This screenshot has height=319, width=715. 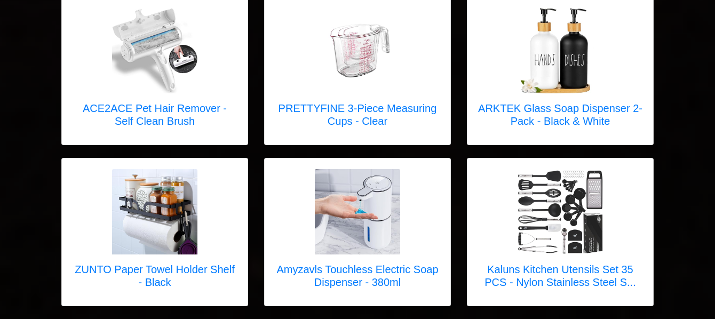 What do you see at coordinates (155, 212) in the screenshot?
I see `img: ZUNTO Paper Towel Holder Shelf - Black` at bounding box center [155, 212].